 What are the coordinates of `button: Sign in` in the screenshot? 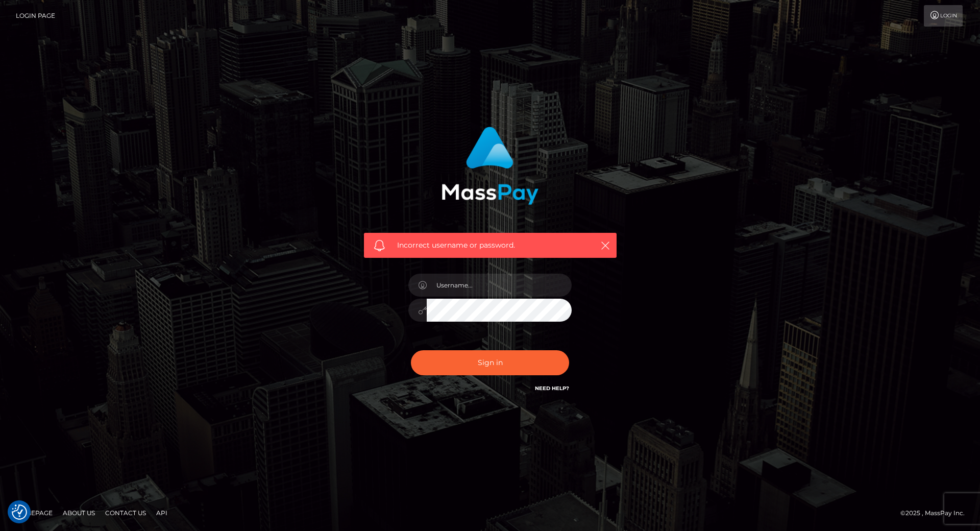 It's located at (490, 362).